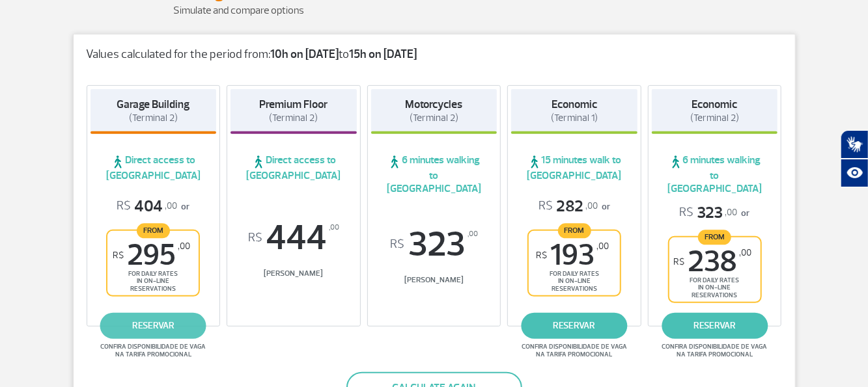 This screenshot has width=868, height=387. I want to click on span: 295, so click(151, 255).